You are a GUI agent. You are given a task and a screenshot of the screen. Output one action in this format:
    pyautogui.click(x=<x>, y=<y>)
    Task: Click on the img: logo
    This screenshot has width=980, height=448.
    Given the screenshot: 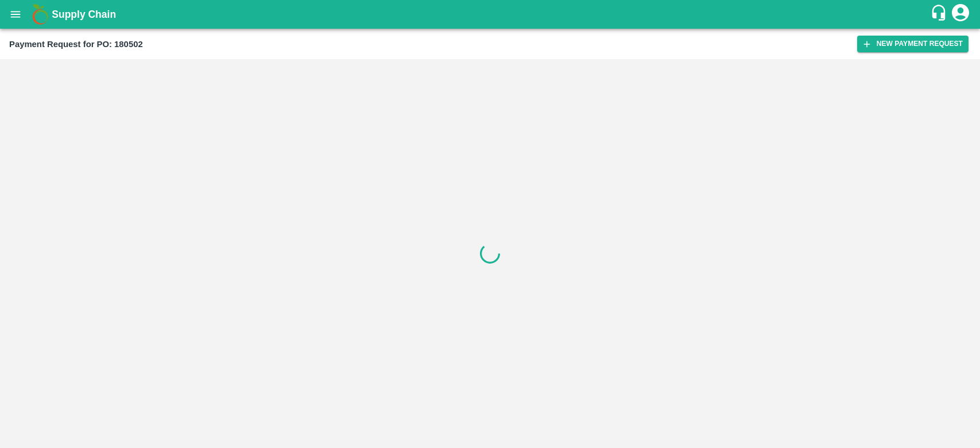 What is the action you would take?
    pyautogui.click(x=40, y=14)
    